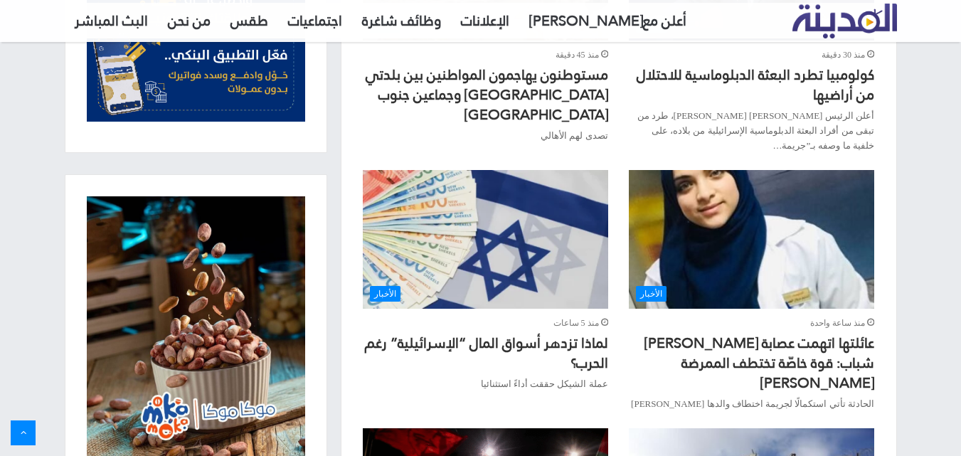 The image size is (961, 456). Describe the element at coordinates (485, 239) in the screenshot. I see `img: صورة لماذا تزدهر أسواق المال “الإسرائيلية” رغم الحرب؟` at that location.